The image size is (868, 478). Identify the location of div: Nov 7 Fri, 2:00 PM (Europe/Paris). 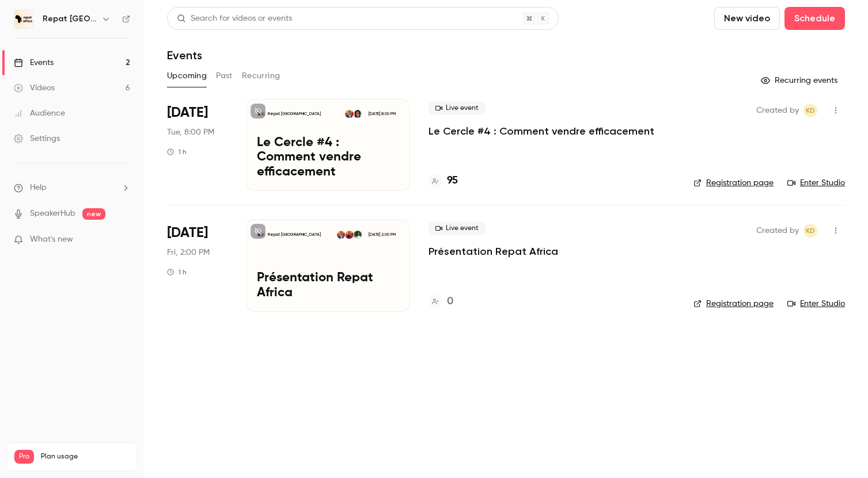
(197, 265).